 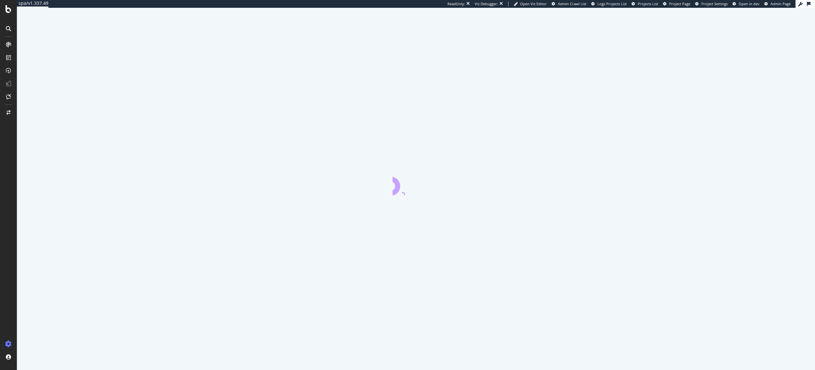 I want to click on div: ReadOnly:, so click(x=456, y=4).